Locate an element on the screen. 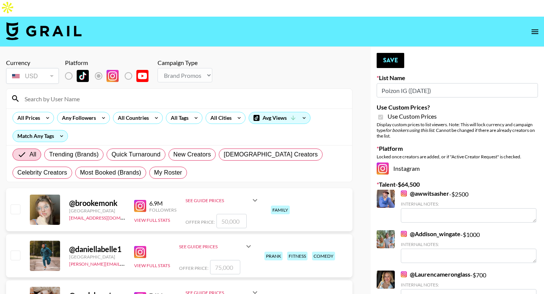  div: All Countries is located at coordinates (132, 118).